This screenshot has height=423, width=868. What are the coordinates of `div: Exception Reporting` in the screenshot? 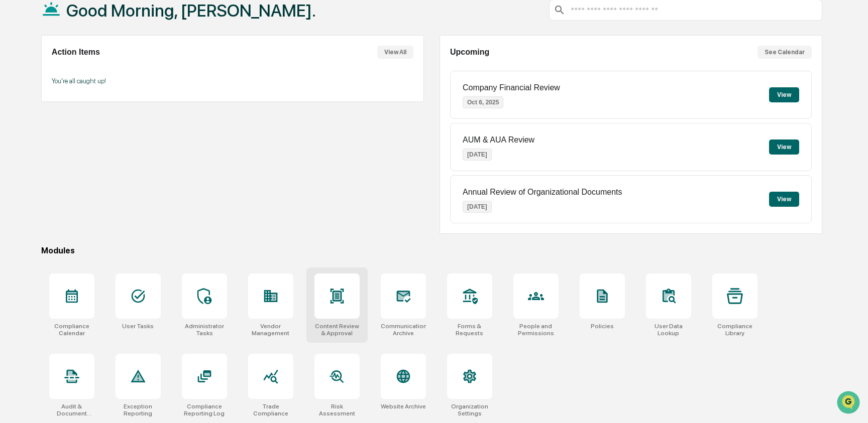 It's located at (138, 410).